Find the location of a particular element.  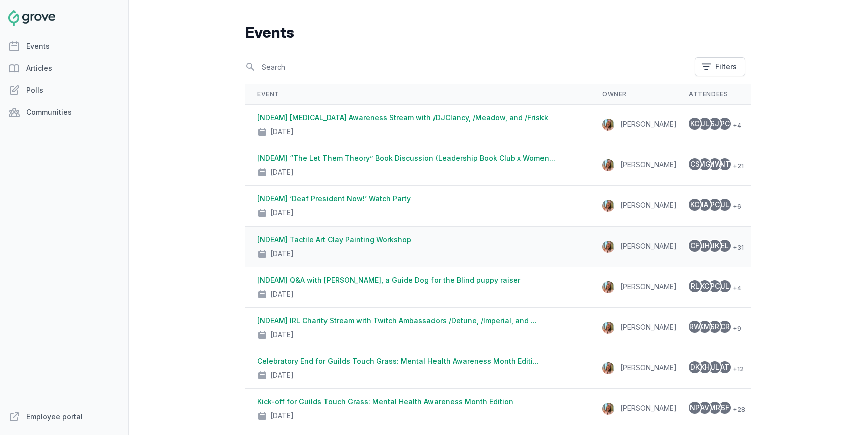

span: NP is located at coordinates (694, 408).